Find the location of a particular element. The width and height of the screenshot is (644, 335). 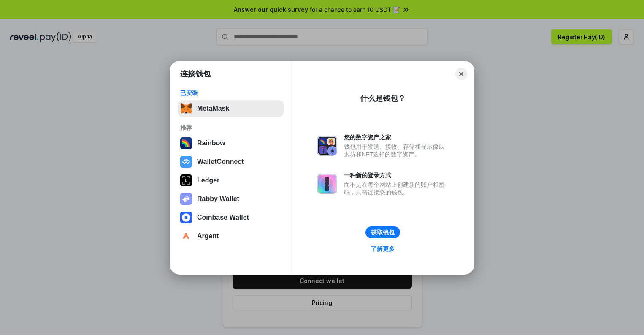

div: 而不是在每个网站上创建新的账户和密码，只需连接您的钱包。 is located at coordinates (396, 188).